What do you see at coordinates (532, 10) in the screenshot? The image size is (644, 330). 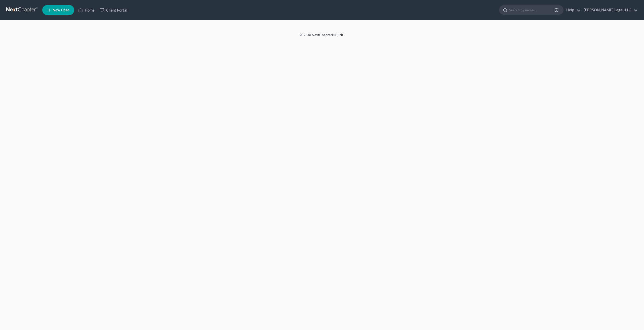 I see `input: Search by name...` at bounding box center [532, 10].